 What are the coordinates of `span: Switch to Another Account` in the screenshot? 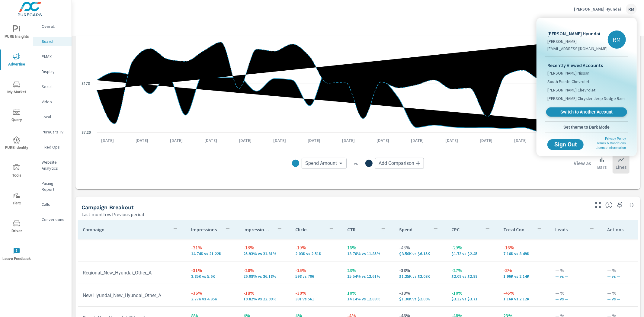 It's located at (586, 112).